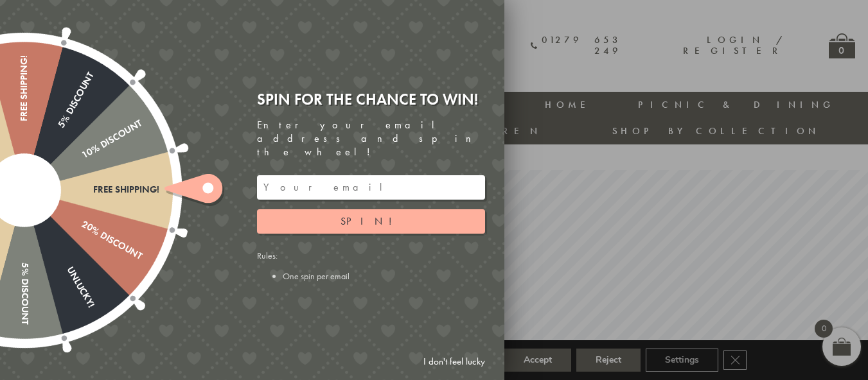 This screenshot has height=380, width=868. I want to click on div: Rules:, so click(371, 266).